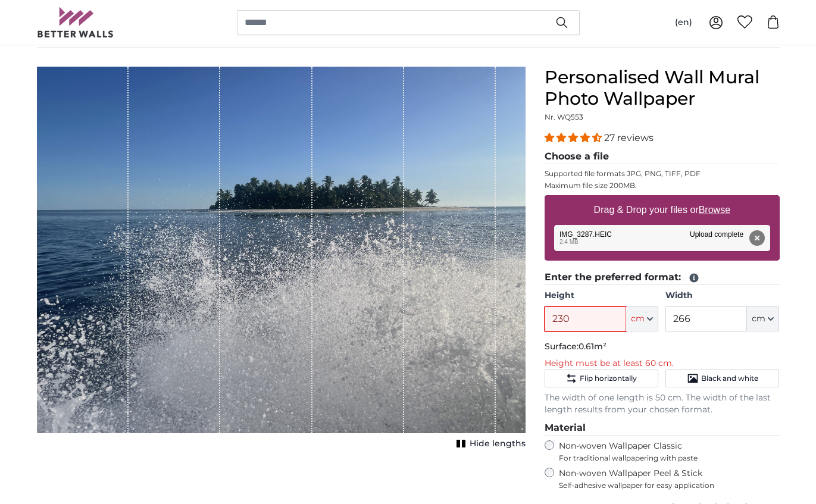 Image resolution: width=816 pixels, height=504 pixels. What do you see at coordinates (662, 428) in the screenshot?
I see `legend: Material` at bounding box center [662, 428].